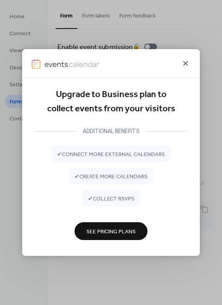 This screenshot has width=222, height=305. I want to click on button: See Pricing Plans, so click(111, 231).